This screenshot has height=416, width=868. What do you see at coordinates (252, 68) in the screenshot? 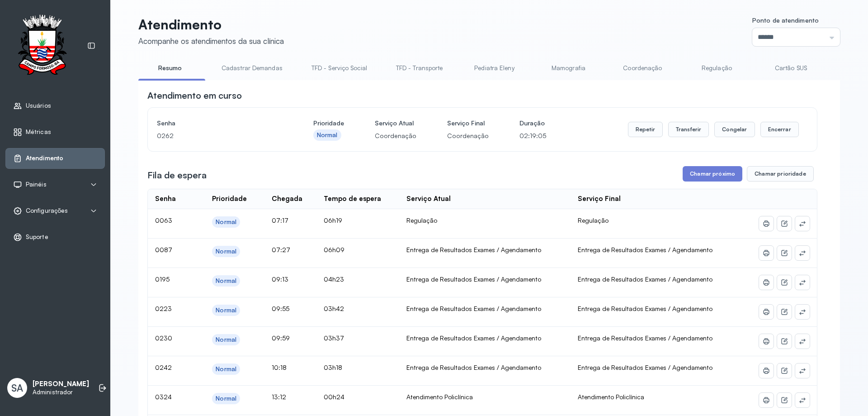
I see `a: Cadastrar Demandas` at bounding box center [252, 68].